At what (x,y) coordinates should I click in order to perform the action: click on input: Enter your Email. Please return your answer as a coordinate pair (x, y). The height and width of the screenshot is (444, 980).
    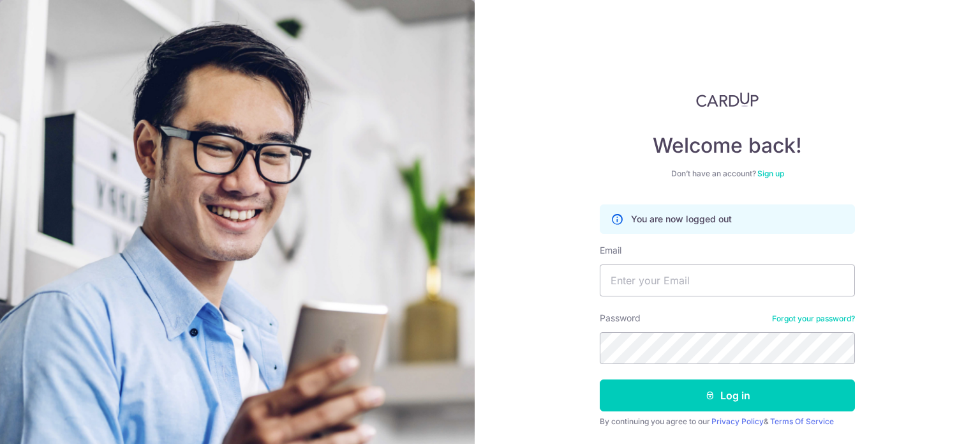
    Looking at the image, I should click on (727, 280).